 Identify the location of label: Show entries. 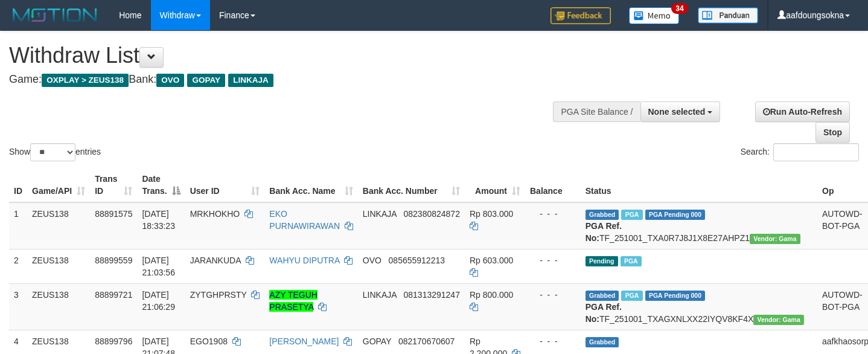
(55, 152).